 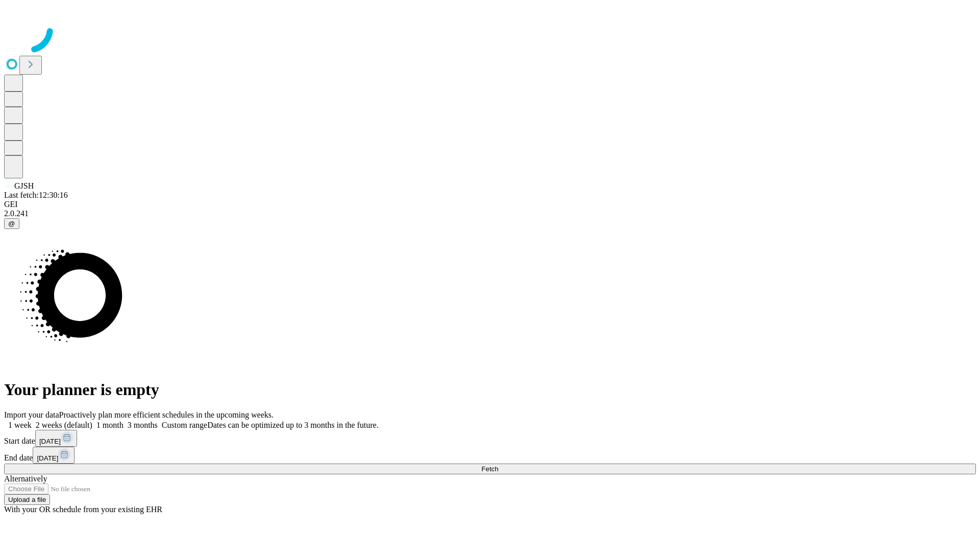 What do you see at coordinates (490, 469) in the screenshot?
I see `span: Fetch` at bounding box center [490, 469].